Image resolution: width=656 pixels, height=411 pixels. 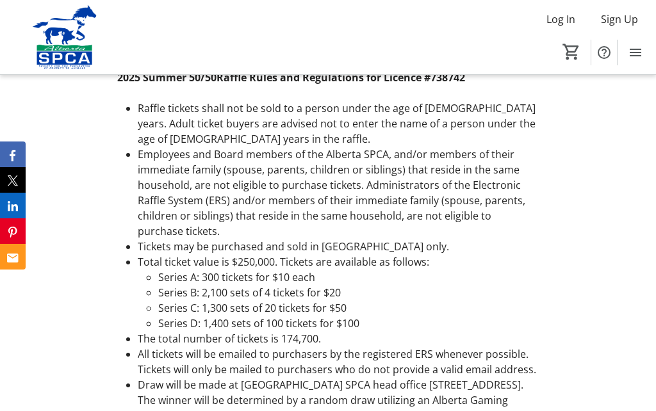 What do you see at coordinates (619, 19) in the screenshot?
I see `button: Sign Up` at bounding box center [619, 19].